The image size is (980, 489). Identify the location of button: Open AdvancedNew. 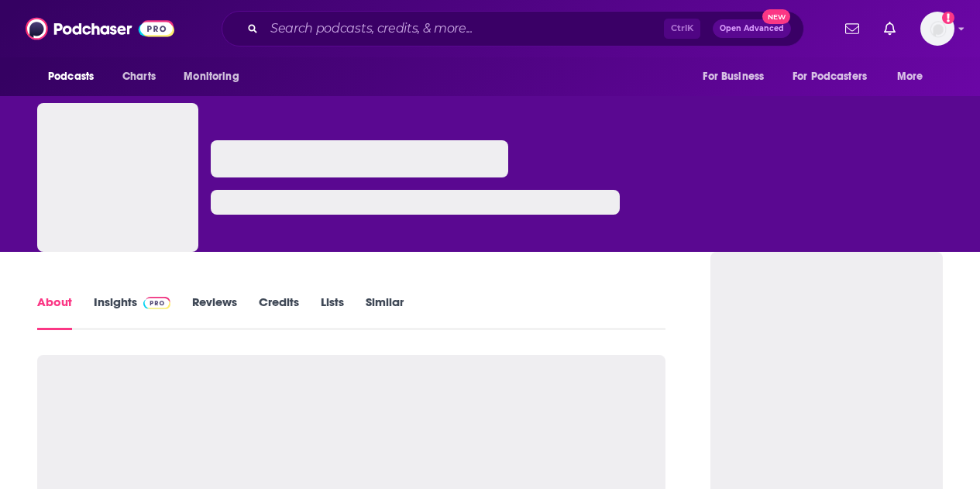
(752, 29).